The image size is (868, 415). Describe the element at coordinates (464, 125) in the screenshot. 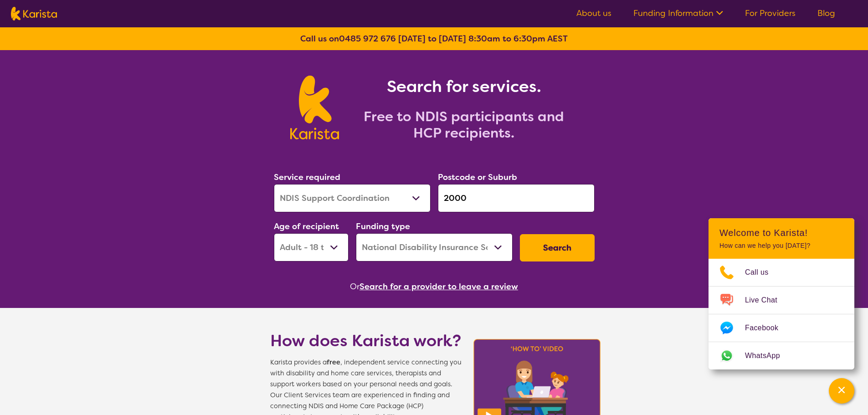

I see `h2: Free to NDIS participants and HCP recipients.` at that location.